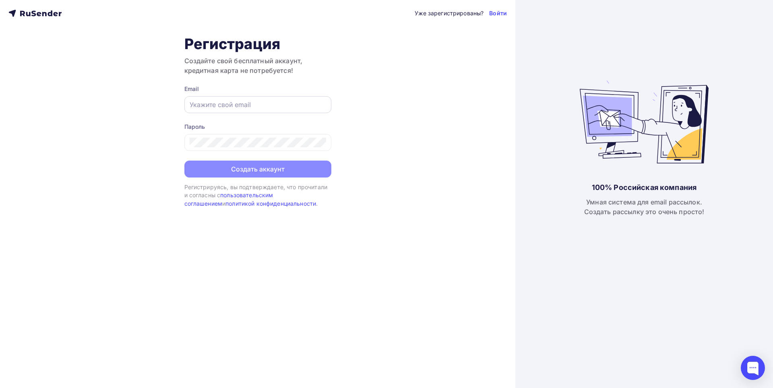 This screenshot has width=773, height=388. What do you see at coordinates (258, 195) in the screenshot?
I see `div: Регистрируясь, вы подтверждаете, что прочитали и согласны с и .` at bounding box center [258, 195].